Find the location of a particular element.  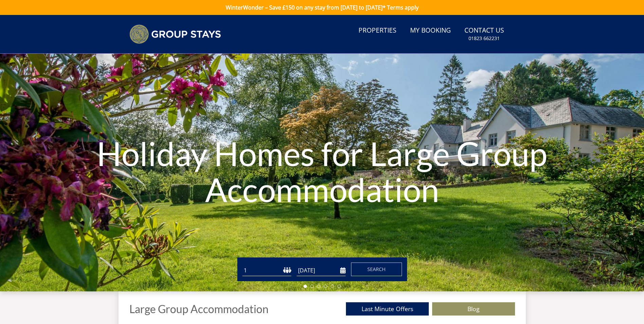

a: Blog is located at coordinates (473, 309).